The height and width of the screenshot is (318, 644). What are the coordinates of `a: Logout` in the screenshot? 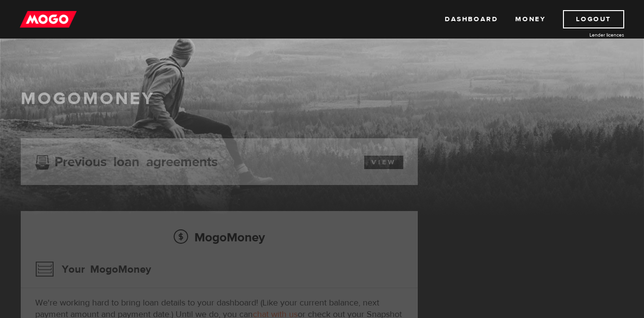 It's located at (594, 19).